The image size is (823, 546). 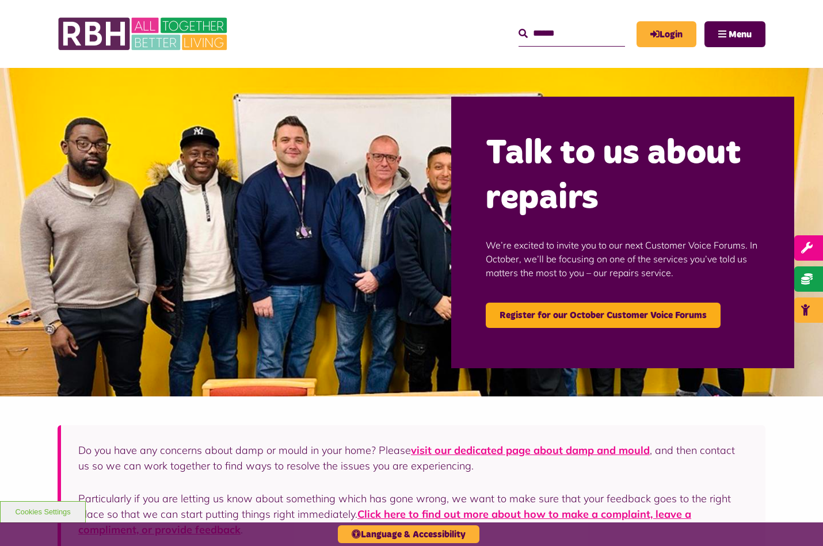 I want to click on a: visit our dedicated page about damp and mould, so click(x=530, y=450).